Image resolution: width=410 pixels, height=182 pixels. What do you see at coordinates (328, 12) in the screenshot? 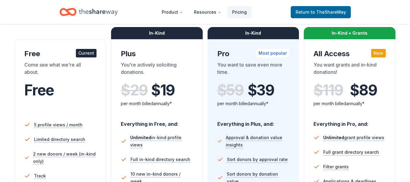
I see `span: to TheShareWay` at bounding box center [328, 12].